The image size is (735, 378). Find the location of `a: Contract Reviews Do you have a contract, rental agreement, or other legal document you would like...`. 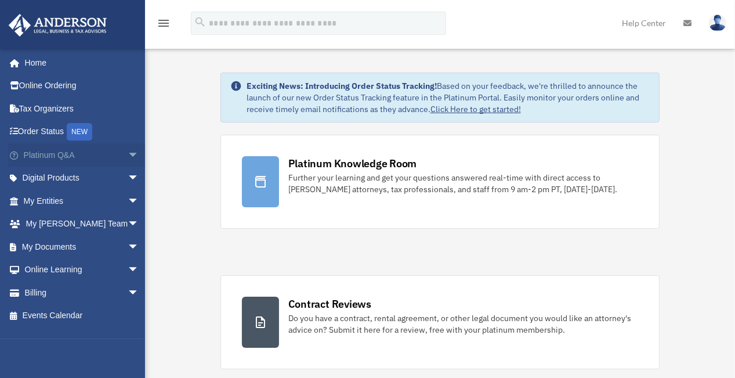

a: Contract Reviews Do you have a contract, rental agreement, or other legal document you would like... is located at coordinates (440, 322).